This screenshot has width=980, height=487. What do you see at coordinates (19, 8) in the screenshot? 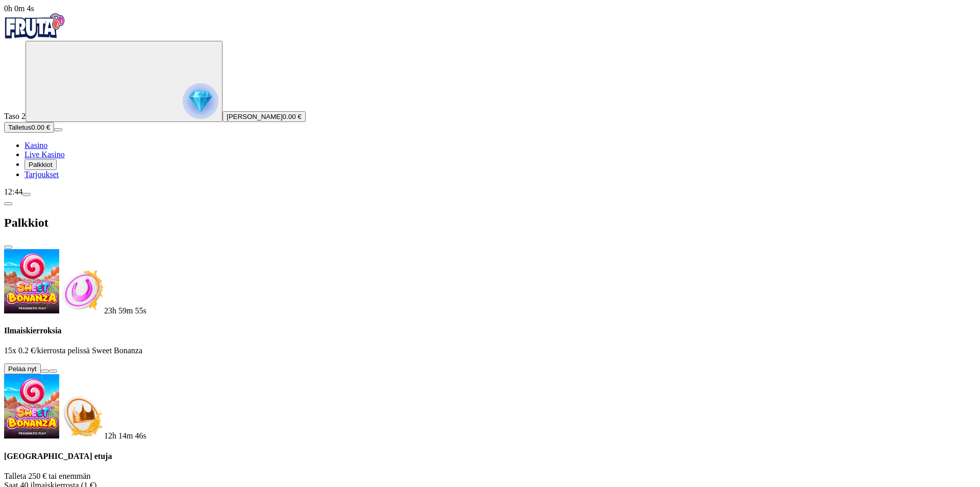
I see `span: user session time` at bounding box center [19, 8].